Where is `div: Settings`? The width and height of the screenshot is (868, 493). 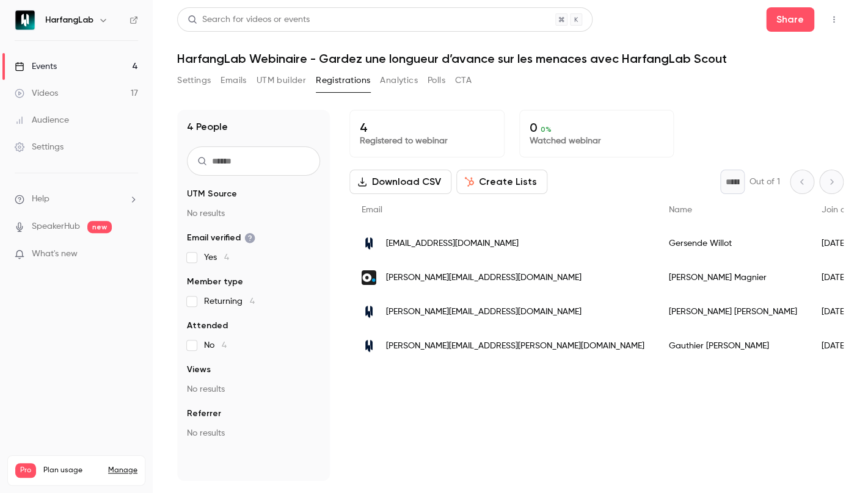
div: Settings is located at coordinates (39, 147).